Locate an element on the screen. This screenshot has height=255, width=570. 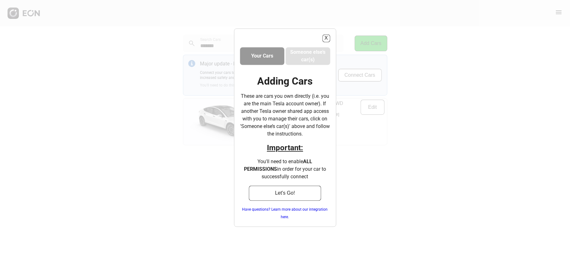
a: Have questions? Learn more about our integration here. is located at coordinates (285, 213).